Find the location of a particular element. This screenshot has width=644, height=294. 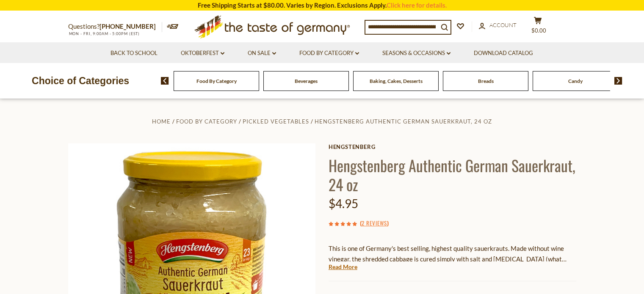

span: Baking, Cakes, Desserts is located at coordinates (396, 81).